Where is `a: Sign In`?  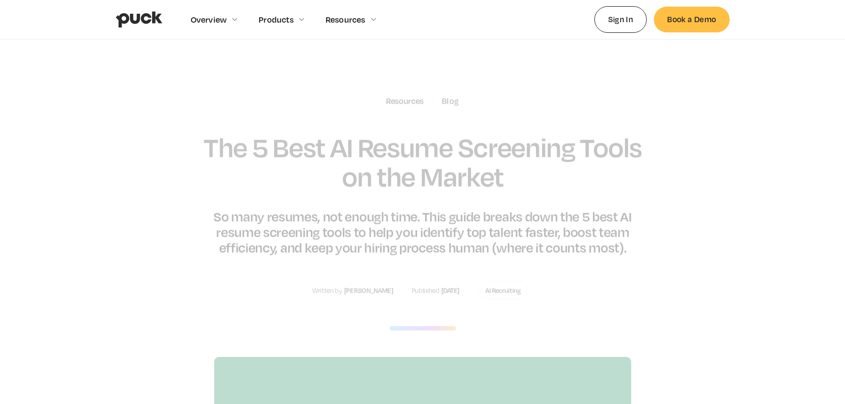
a: Sign In is located at coordinates (621, 19).